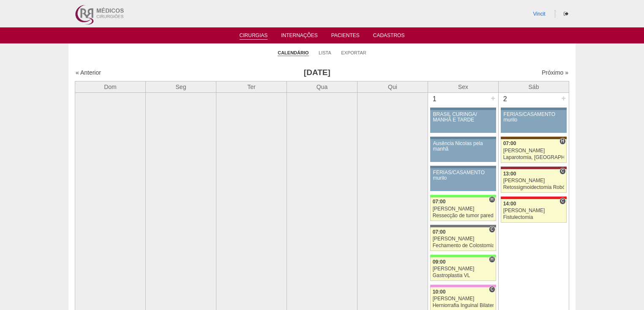 The width and height of the screenshot is (644, 310). What do you see at coordinates (439, 292) in the screenshot?
I see `span: 10:00` at bounding box center [439, 292].